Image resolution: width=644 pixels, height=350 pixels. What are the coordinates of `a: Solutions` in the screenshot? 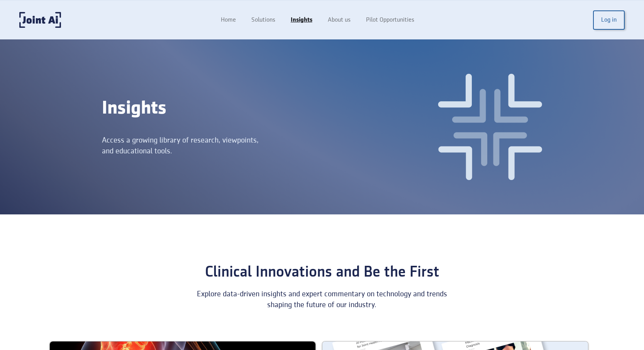 It's located at (263, 20).